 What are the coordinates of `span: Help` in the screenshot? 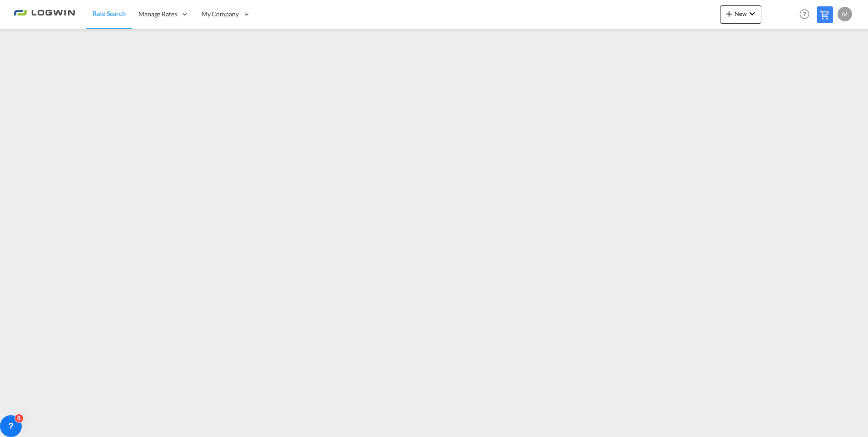 It's located at (805, 14).